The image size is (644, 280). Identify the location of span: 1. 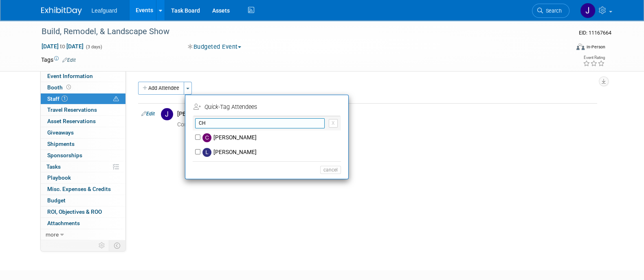
(64, 99).